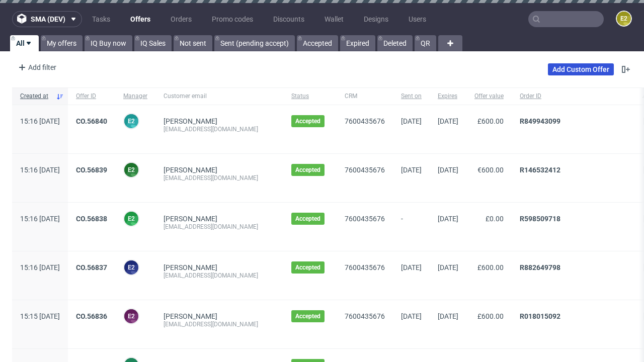 This screenshot has height=362, width=644. I want to click on a: IQ Sales, so click(153, 43).